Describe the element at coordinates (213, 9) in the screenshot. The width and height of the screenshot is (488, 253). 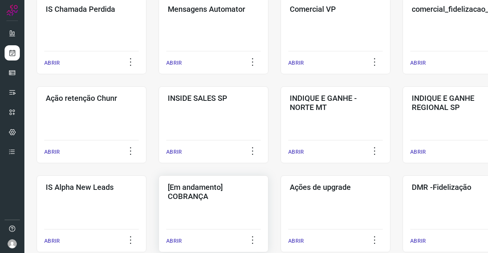
I see `h3: Mensagens Automator` at that location.